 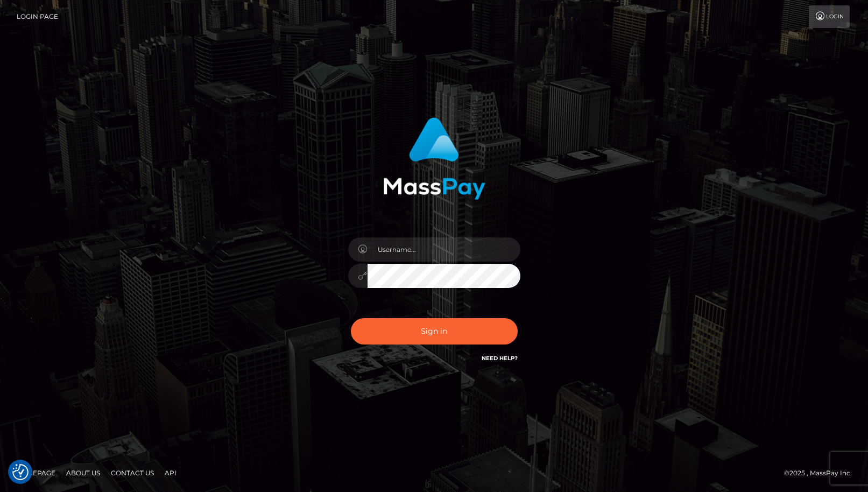 What do you see at coordinates (36, 473) in the screenshot?
I see `a: Homepage` at bounding box center [36, 473].